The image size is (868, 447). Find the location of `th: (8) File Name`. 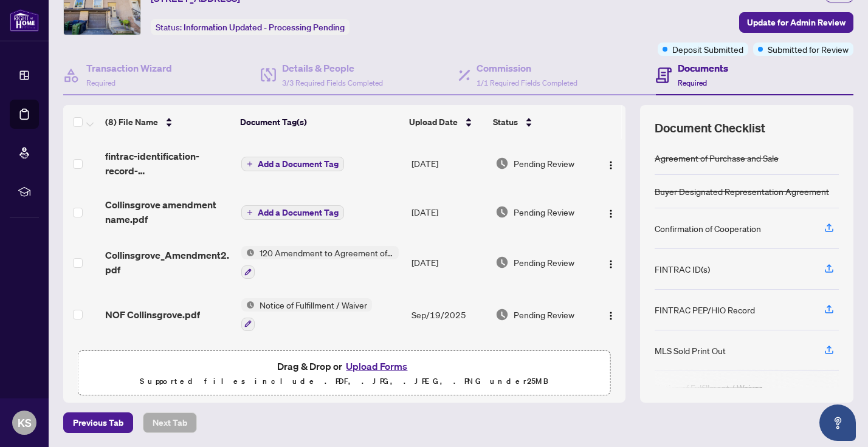

th: (8) File Name is located at coordinates (167, 122).